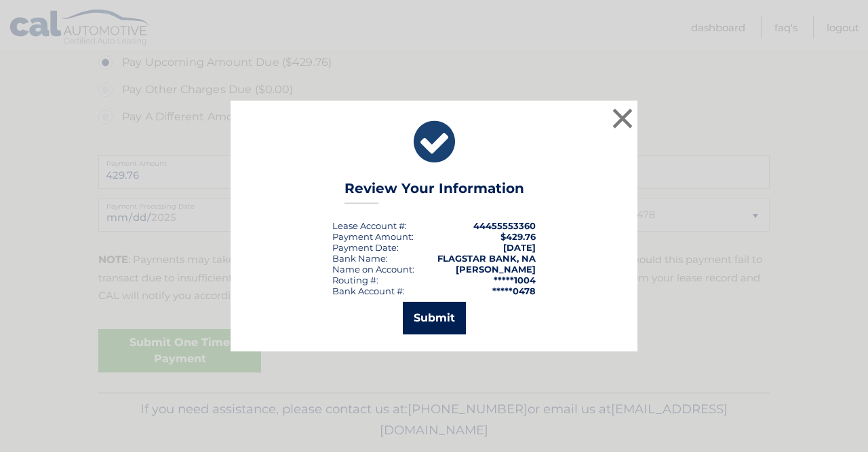 Image resolution: width=868 pixels, height=452 pixels. Describe the element at coordinates (518, 236) in the screenshot. I see `span: $429.76` at that location.